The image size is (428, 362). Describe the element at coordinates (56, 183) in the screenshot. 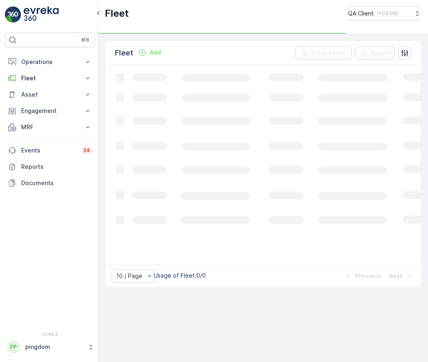

I see `p: Documents` at that location.